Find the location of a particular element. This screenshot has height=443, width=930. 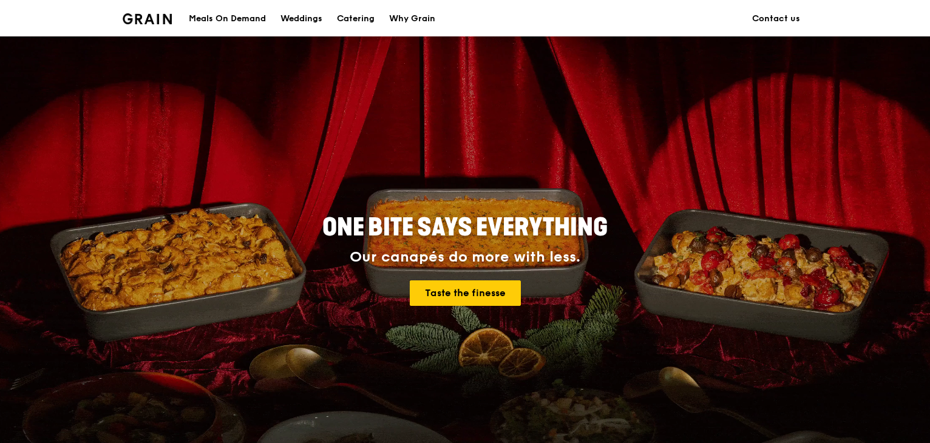

div: Our canapés do more with less. is located at coordinates (465, 257).